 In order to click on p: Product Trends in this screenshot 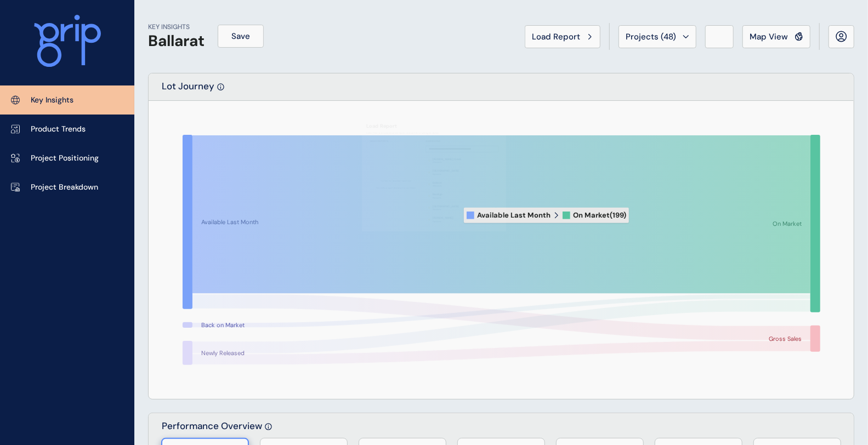, I will do `click(58, 129)`.